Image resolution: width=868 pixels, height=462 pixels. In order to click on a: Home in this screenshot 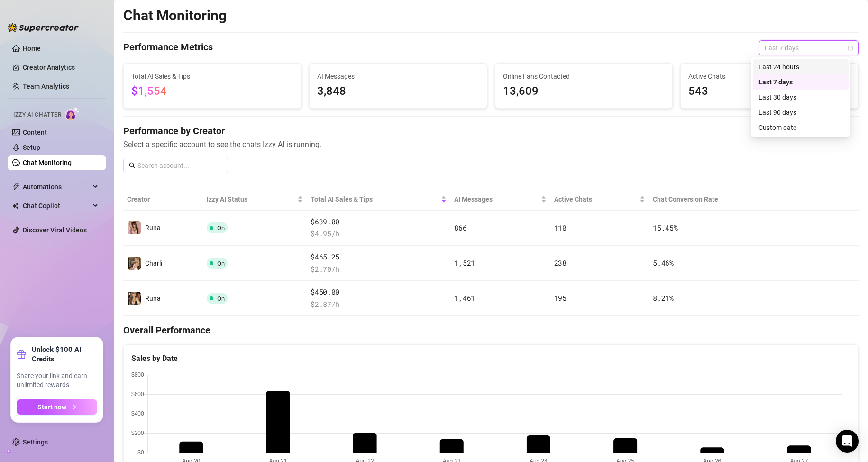, I will do `click(32, 49)`.